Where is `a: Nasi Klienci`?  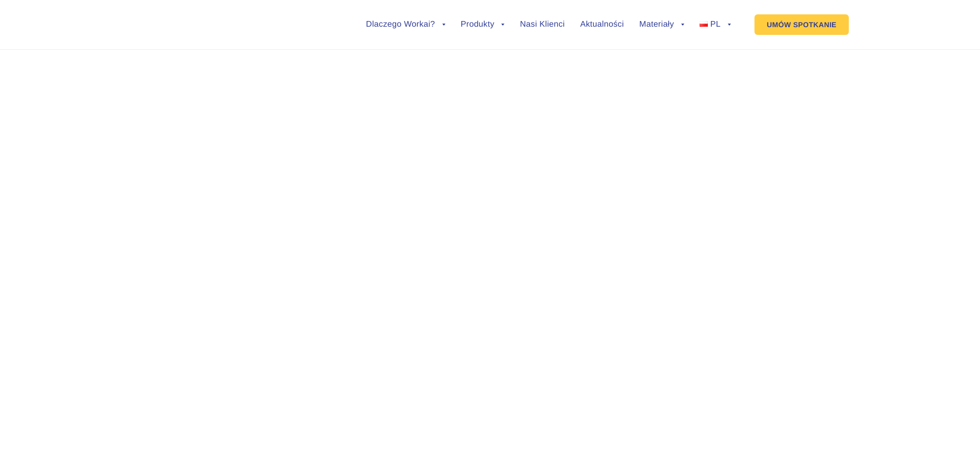
a: Nasi Klienci is located at coordinates (542, 24).